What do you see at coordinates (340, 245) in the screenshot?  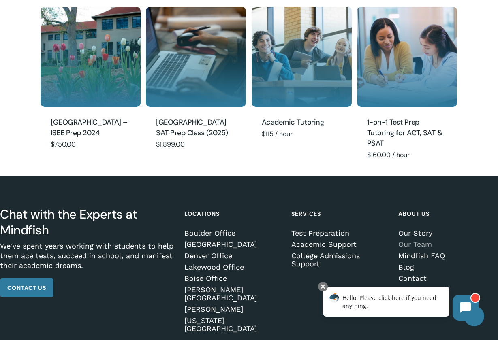 I see `a: Academic Support` at bounding box center [340, 245].